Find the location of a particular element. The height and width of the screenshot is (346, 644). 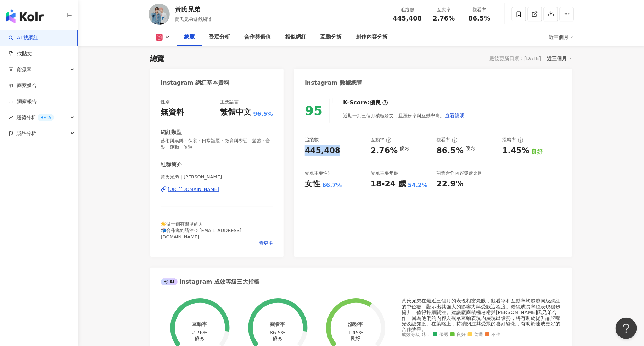

div: 66.7% is located at coordinates (332, 185).